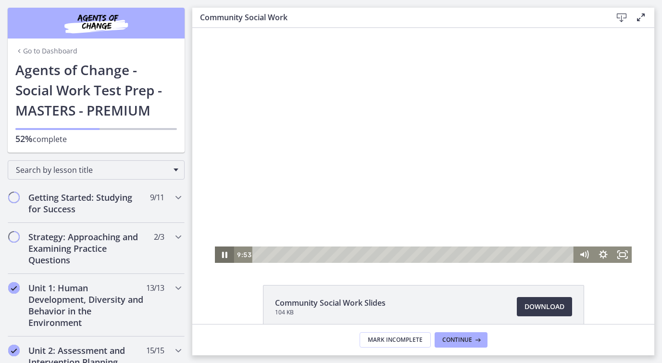 The image size is (662, 363). What do you see at coordinates (96, 139) in the screenshot?
I see `p: complete` at bounding box center [96, 139].